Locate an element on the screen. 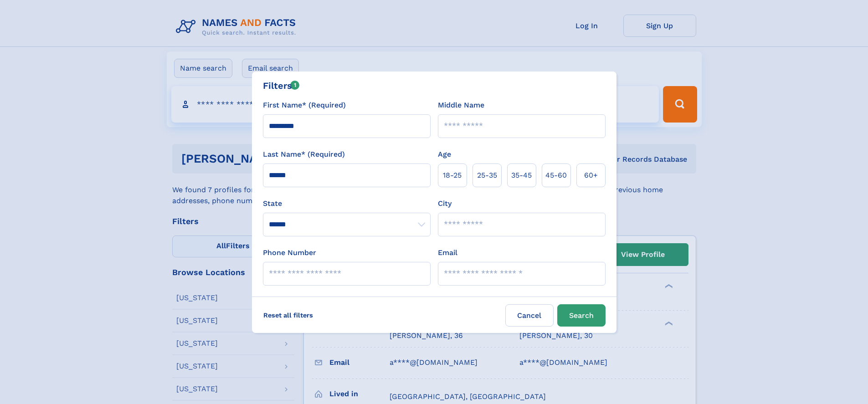 Image resolution: width=868 pixels, height=404 pixels. label: Age is located at coordinates (444, 154).